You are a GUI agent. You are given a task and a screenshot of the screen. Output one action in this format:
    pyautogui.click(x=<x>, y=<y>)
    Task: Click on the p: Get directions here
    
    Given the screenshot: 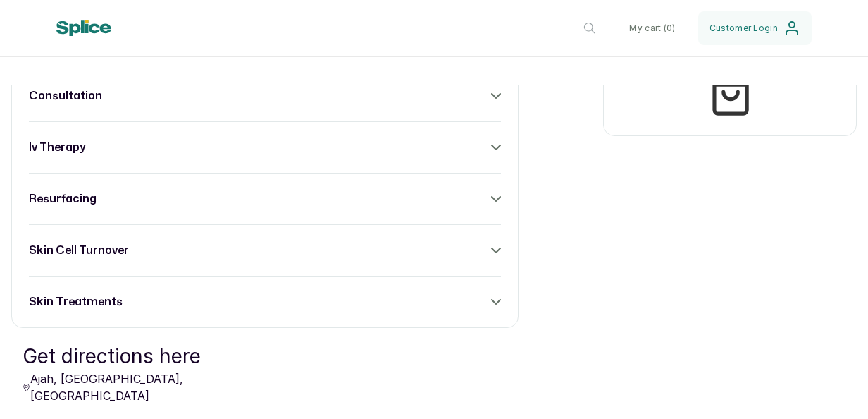 What is the action you would take?
    pyautogui.click(x=129, y=356)
    